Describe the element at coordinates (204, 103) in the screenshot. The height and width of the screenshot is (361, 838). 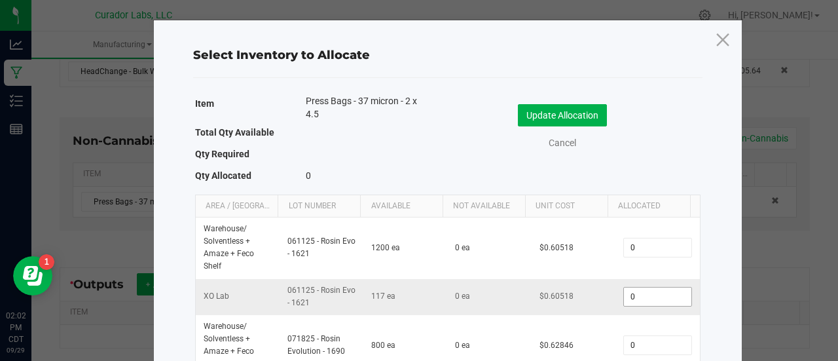
I see `label: Item` at that location.